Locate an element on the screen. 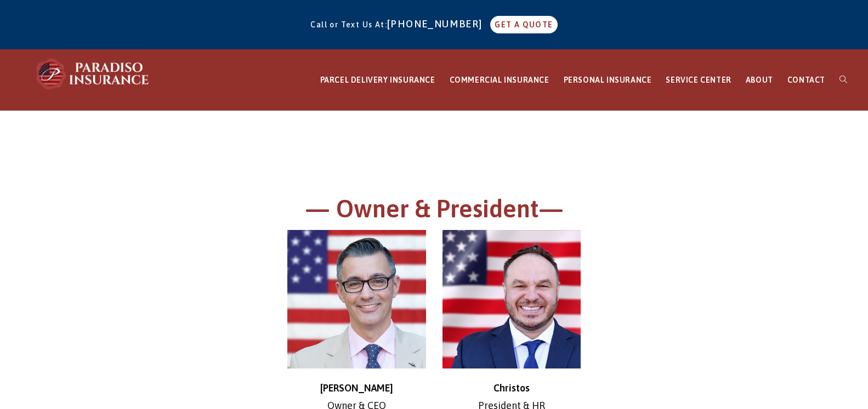  strong: Christos is located at coordinates (511, 388).